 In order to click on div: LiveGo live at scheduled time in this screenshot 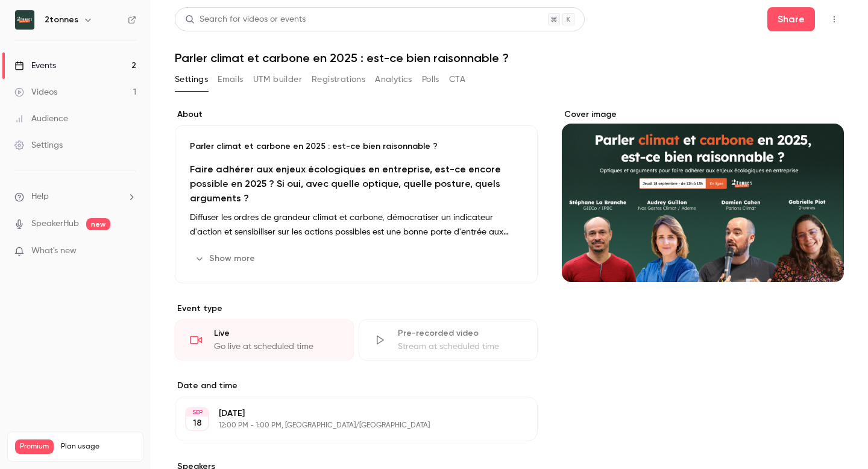, I will do `click(264, 340)`.